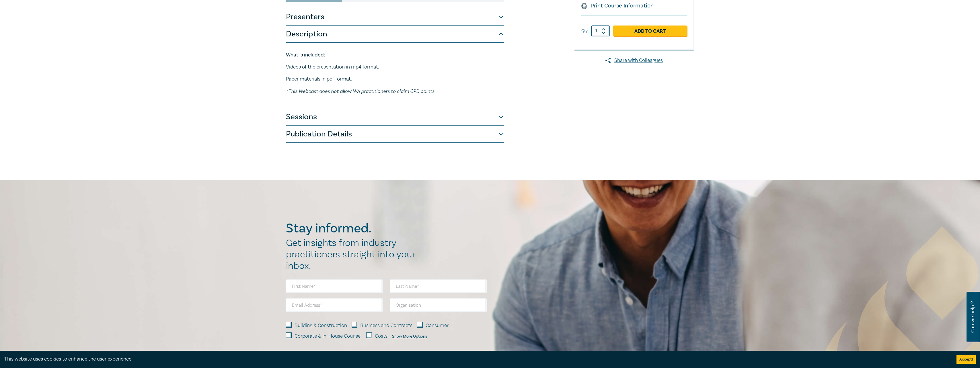 This screenshot has width=980, height=368. What do you see at coordinates (321, 326) in the screenshot?
I see `label: Building & Construction` at bounding box center [321, 326].